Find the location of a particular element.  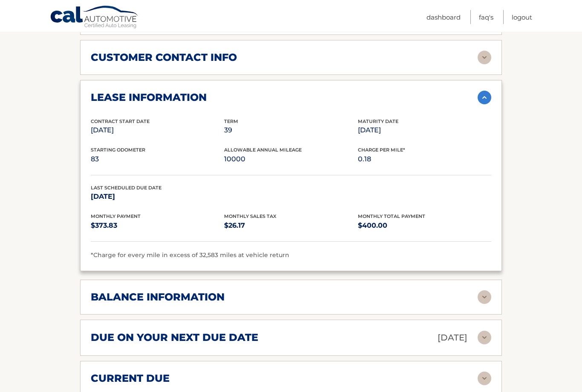

span: Charge Per Mile* is located at coordinates (382, 150).